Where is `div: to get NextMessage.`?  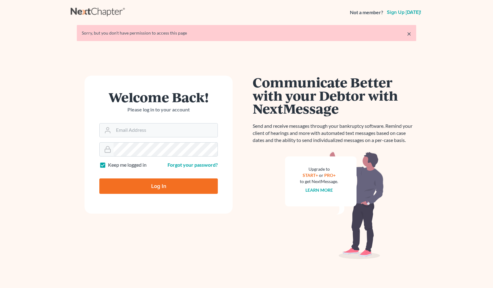
div: to get NextMessage. is located at coordinates (319, 182).